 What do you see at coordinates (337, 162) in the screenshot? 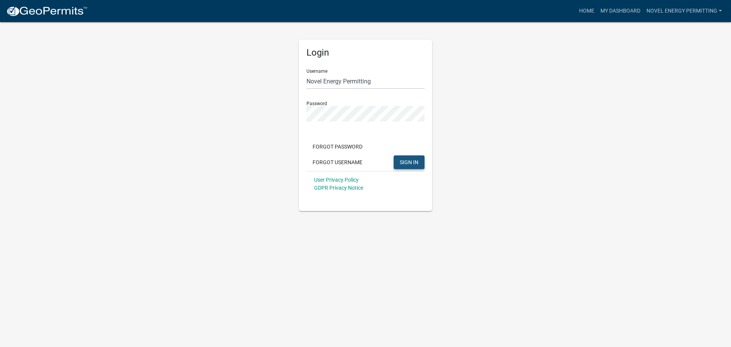
I see `button: Forgot Username` at bounding box center [337, 162].